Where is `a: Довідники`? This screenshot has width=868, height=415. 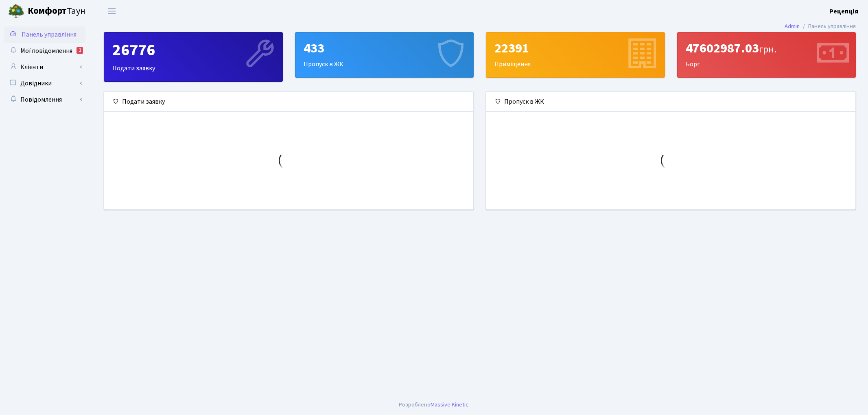 a: Довідники is located at coordinates (45, 84).